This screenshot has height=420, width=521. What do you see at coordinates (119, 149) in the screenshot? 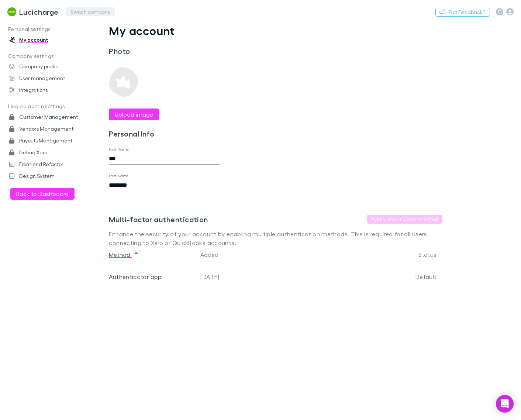
I see `label: First Name` at bounding box center [119, 149].